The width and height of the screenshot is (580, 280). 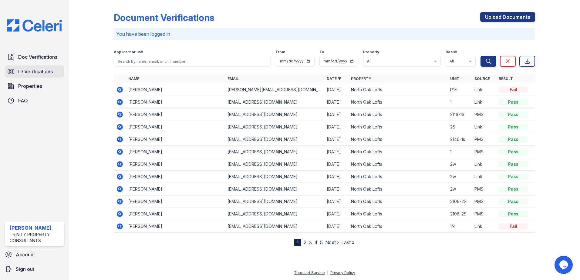 What do you see at coordinates (460, 127) in the screenshot?
I see `td: 2S` at bounding box center [460, 127].